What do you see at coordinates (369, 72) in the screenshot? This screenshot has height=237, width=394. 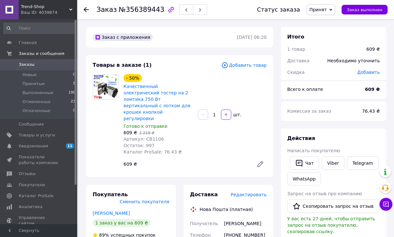 I see `span: Добавить` at bounding box center [369, 72].